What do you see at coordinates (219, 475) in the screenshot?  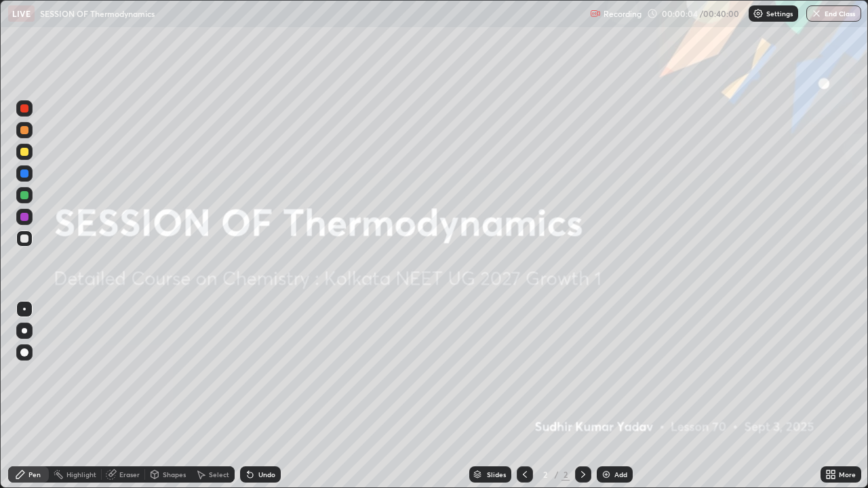 I see `div: Select` at bounding box center [219, 475].